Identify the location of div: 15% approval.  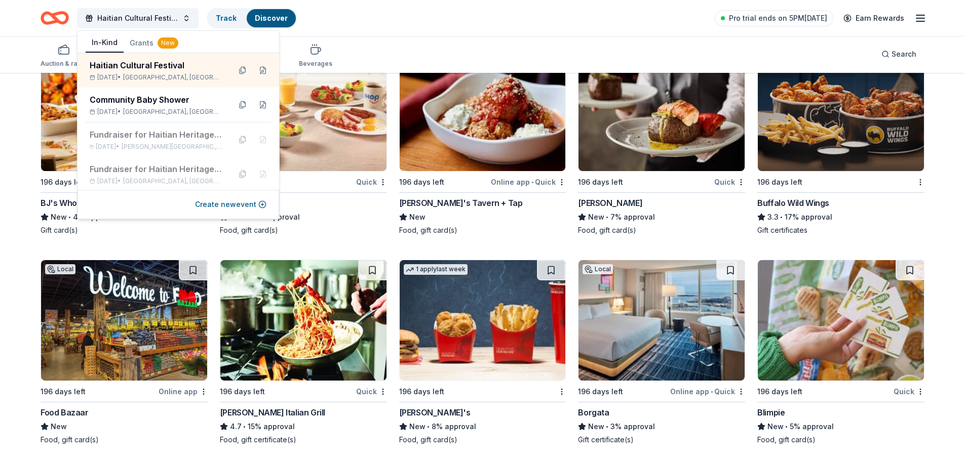
(303, 427).